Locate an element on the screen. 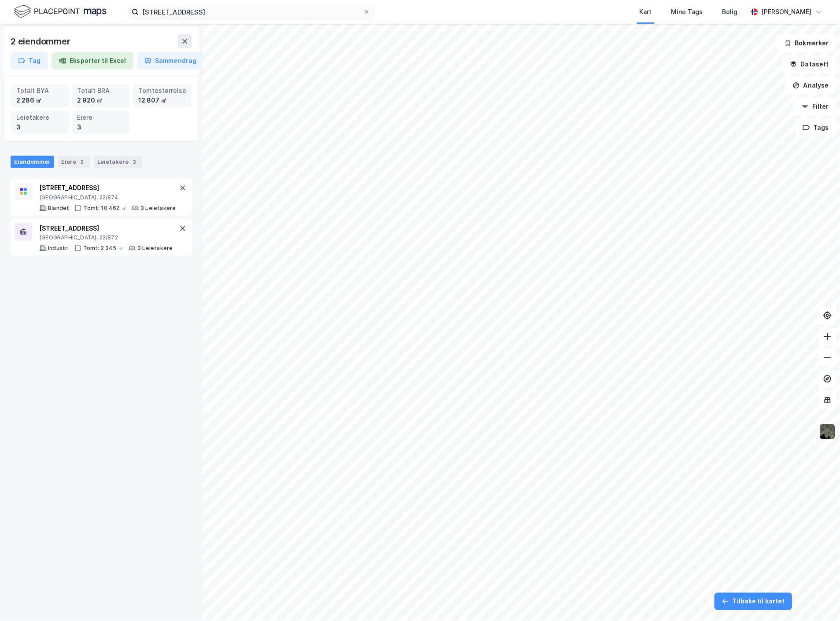 The height and width of the screenshot is (621, 840). div: 2 286 ㎡ is located at coordinates (40, 100).